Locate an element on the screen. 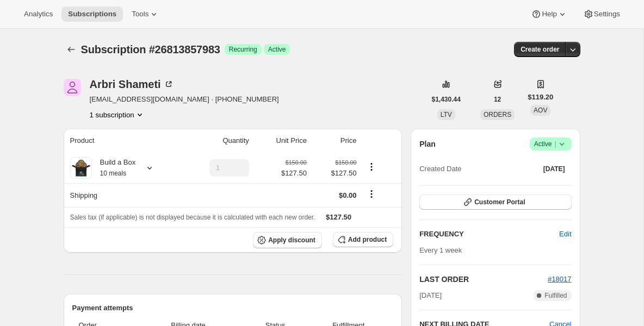 The width and height of the screenshot is (644, 326). button: Create order is located at coordinates (540, 49).